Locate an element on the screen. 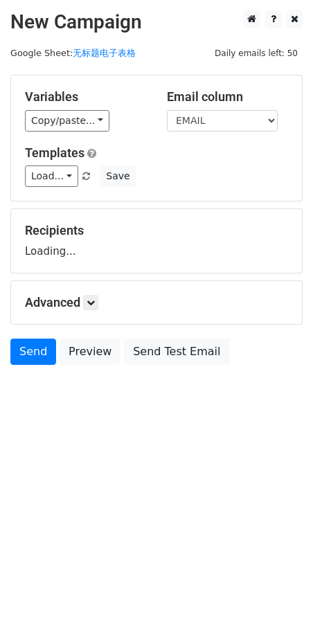  a: Templates is located at coordinates (55, 152).